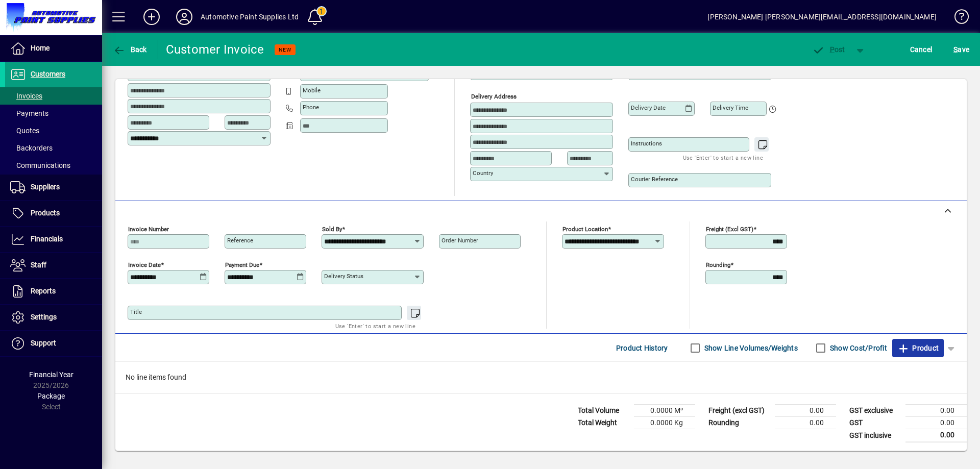  What do you see at coordinates (29, 113) in the screenshot?
I see `span: Payments` at bounding box center [29, 113].